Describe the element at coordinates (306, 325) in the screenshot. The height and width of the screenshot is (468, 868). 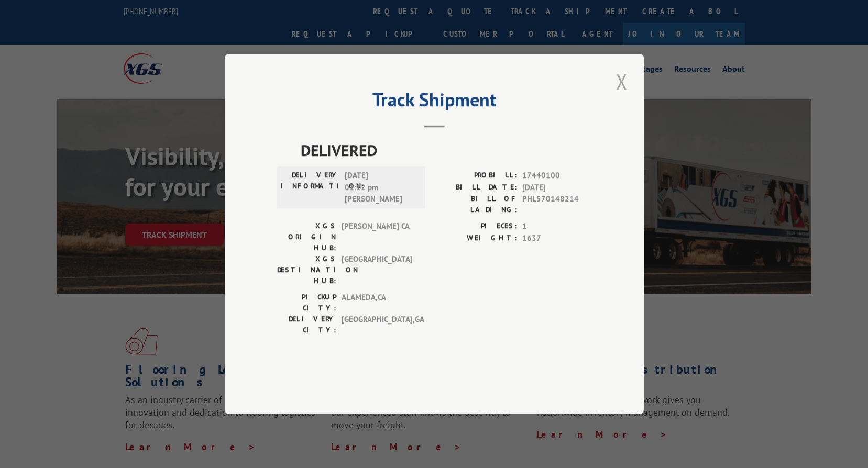
I see `label: DELIVERY CITY:` at that location.